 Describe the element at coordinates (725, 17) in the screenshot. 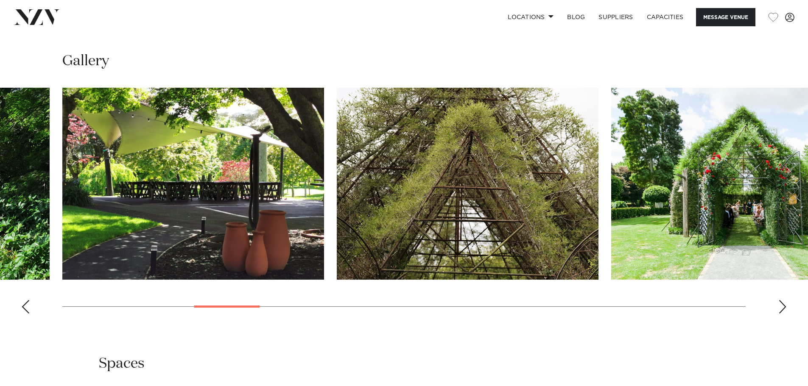

I see `button: Message Venue` at that location.